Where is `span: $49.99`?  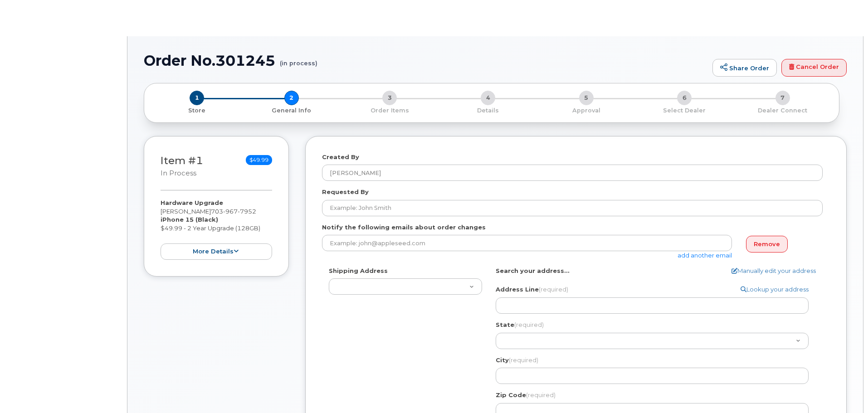
span: $49.99 is located at coordinates (259, 160).